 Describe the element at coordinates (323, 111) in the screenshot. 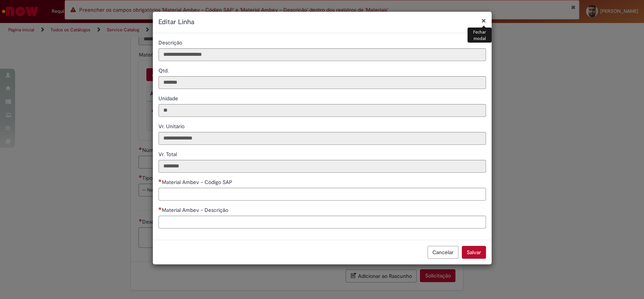

I see `input: Unidade` at that location.